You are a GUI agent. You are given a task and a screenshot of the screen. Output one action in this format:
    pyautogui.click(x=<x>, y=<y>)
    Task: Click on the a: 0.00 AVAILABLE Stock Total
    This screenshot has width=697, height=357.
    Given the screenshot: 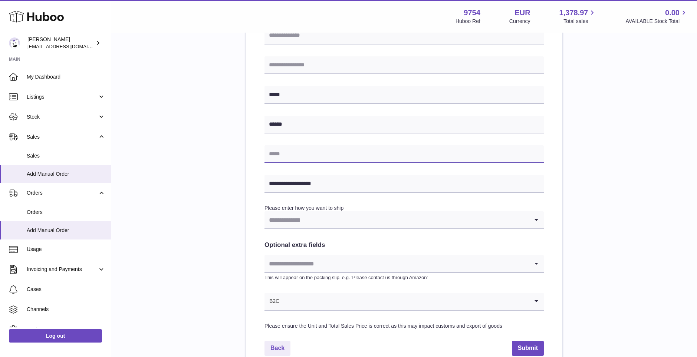 What is the action you would take?
    pyautogui.click(x=657, y=16)
    